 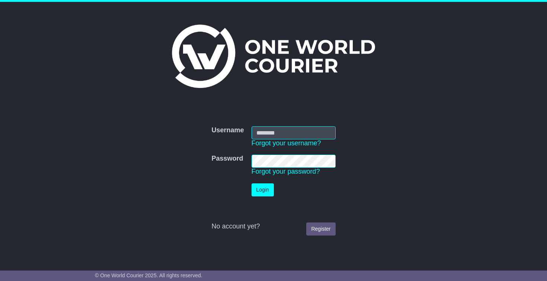 What do you see at coordinates (227, 130) in the screenshot?
I see `label: Username` at bounding box center [227, 130].